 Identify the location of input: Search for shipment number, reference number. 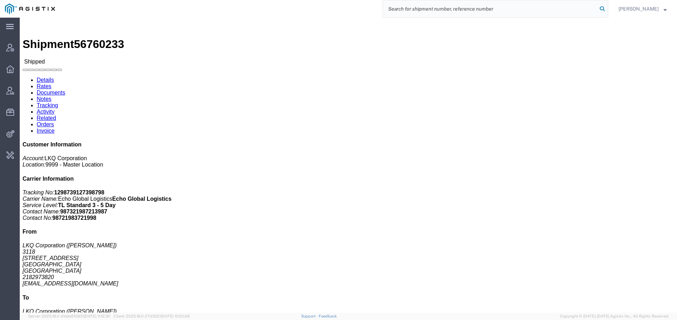
(490, 9).